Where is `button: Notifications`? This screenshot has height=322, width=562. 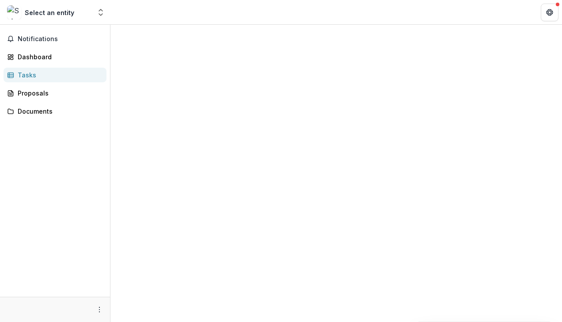
button: Notifications is located at coordinates (55, 39).